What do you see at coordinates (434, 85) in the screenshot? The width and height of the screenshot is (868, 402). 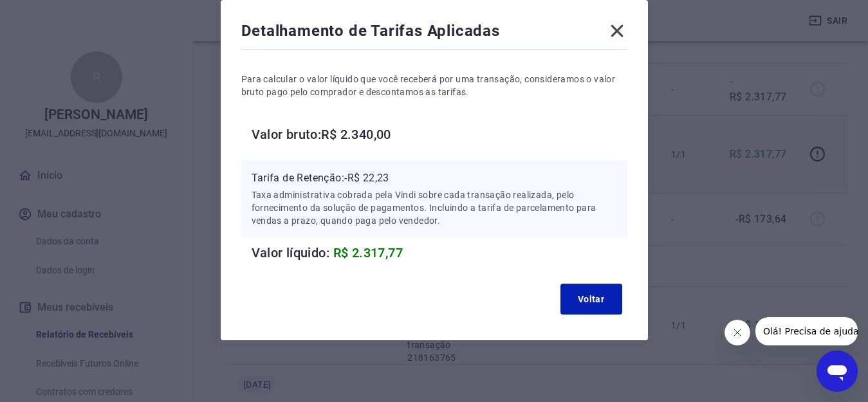 I see `p: Para calcular o valor líquido que você receberá por uma transação, consideramos o valor bruto pag...` at bounding box center [434, 85].